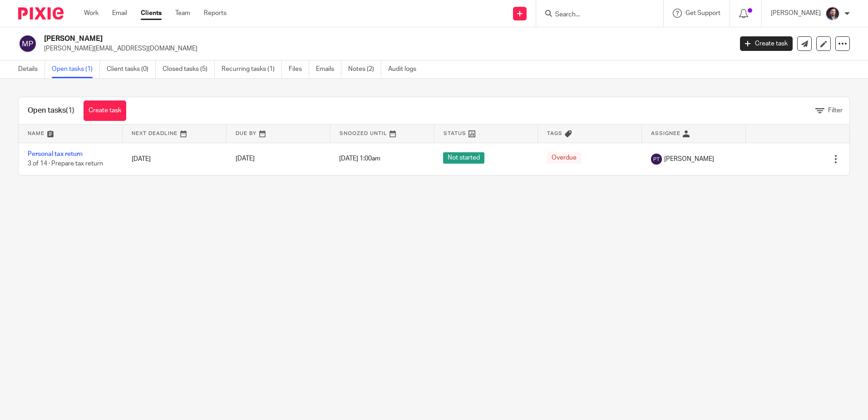 The width and height of the screenshot is (868, 420). What do you see at coordinates (836, 111) in the screenshot?
I see `span: Filter` at bounding box center [836, 111].